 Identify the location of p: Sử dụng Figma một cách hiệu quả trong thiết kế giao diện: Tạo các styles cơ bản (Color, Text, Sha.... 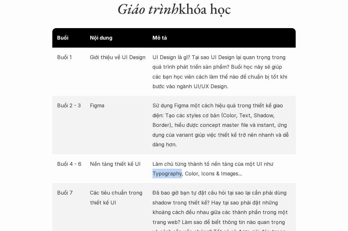
(222, 125).